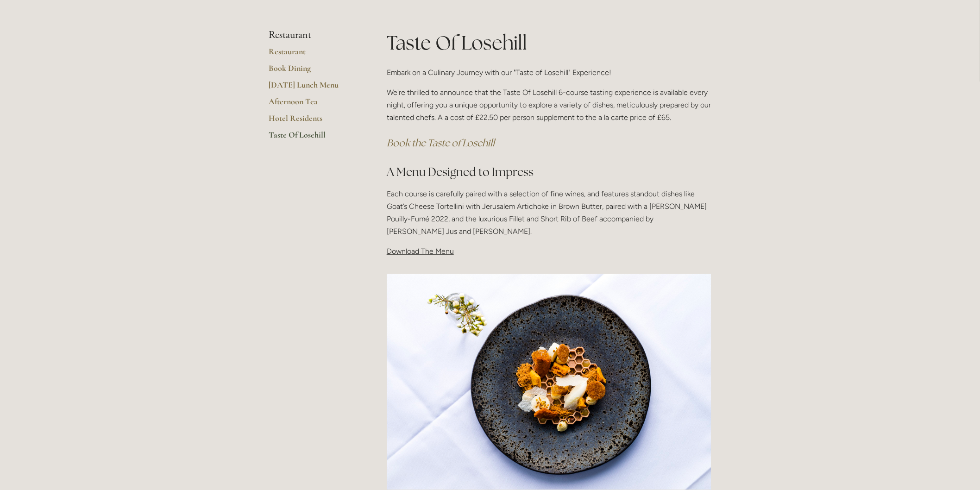 This screenshot has height=490, width=980. Describe the element at coordinates (441, 143) in the screenshot. I see `em: Book the Taste of Losehill` at that location.